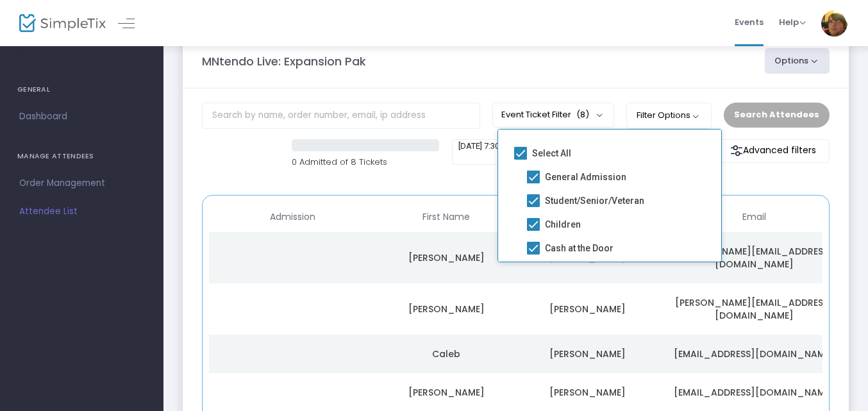 This screenshot has height=411, width=868. I want to click on span: Email, so click(754, 216).